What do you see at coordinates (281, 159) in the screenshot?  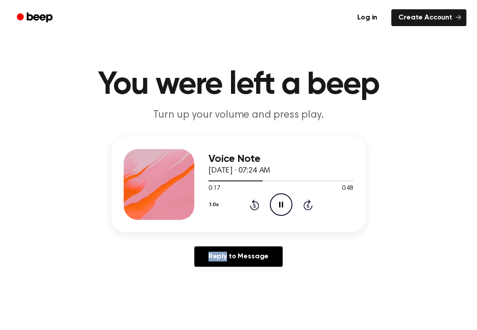 I see `h3: Voice Note` at bounding box center [281, 159].